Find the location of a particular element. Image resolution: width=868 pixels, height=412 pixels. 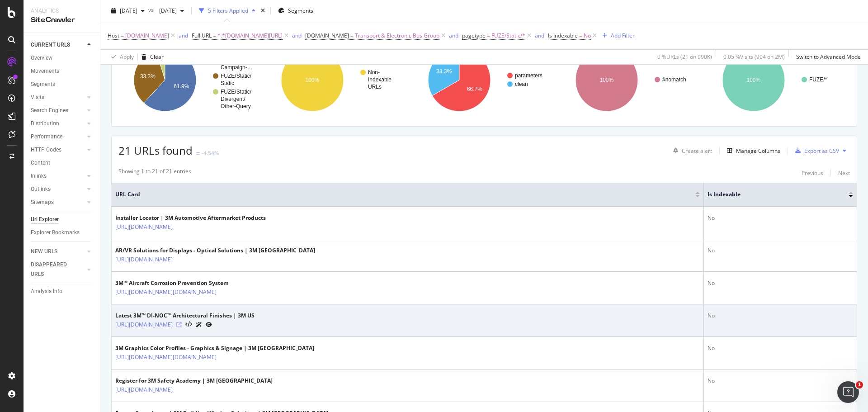

div: HTTP Codes is located at coordinates (46, 150).